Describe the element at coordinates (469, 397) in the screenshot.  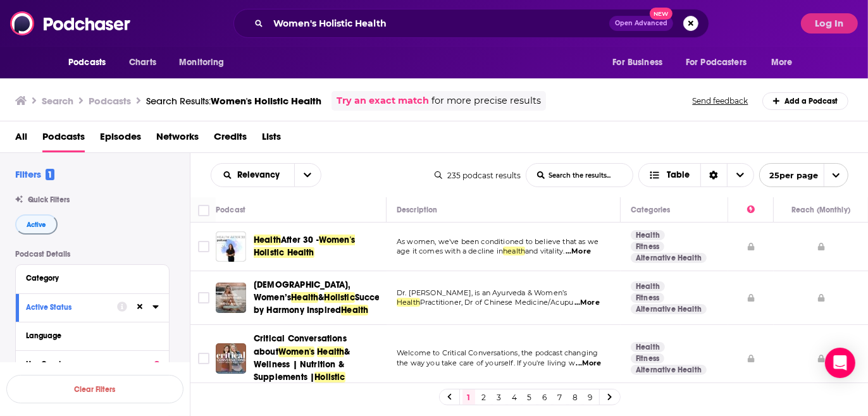
I see `a: 1` at that location.